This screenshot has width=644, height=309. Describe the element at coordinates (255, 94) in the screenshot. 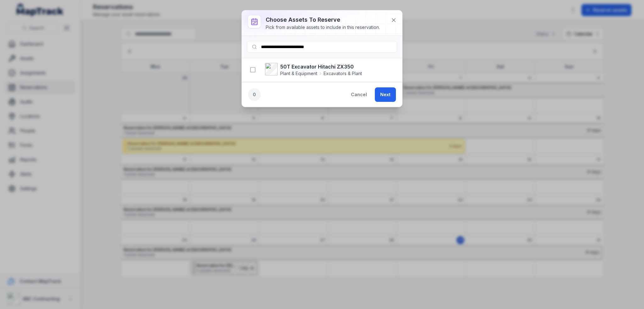

I see `div: 0` at that location.